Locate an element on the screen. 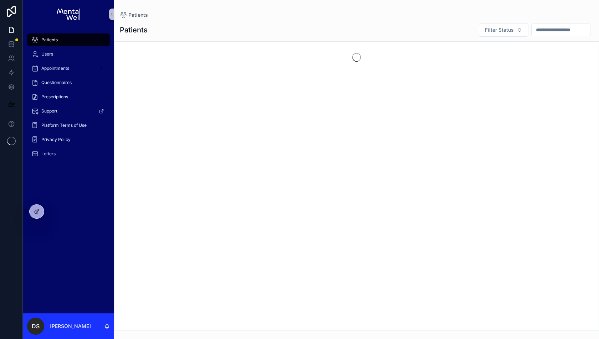 The width and height of the screenshot is (599, 339). div: scrollable content is located at coordinates (68, 99).